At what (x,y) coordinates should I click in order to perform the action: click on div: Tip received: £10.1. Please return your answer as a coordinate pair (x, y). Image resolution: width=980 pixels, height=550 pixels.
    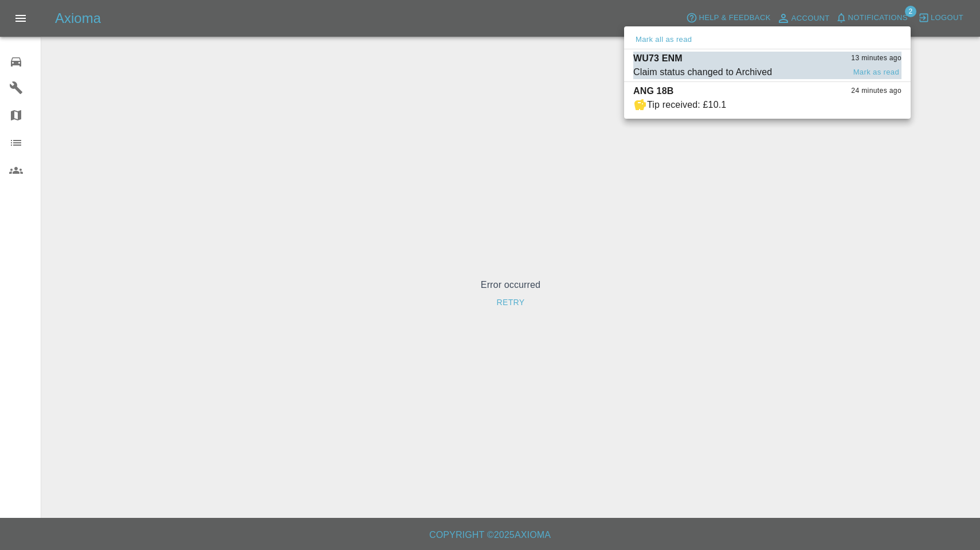
    Looking at the image, I should click on (687, 105).